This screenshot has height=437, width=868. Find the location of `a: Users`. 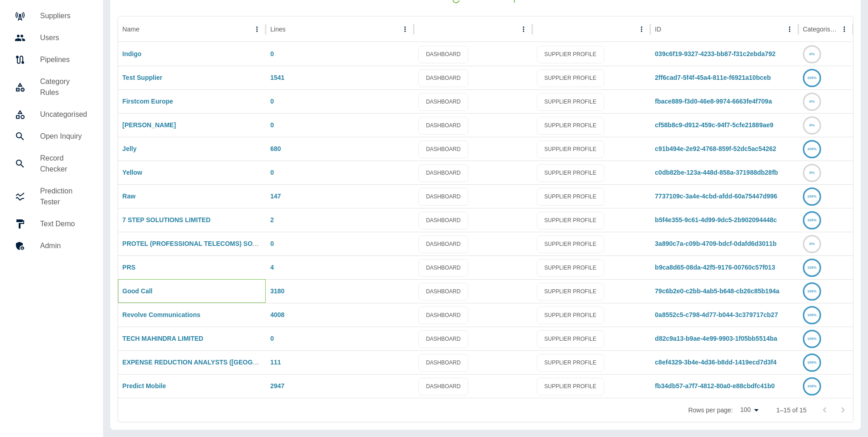

a: Users is located at coordinates (51, 38).